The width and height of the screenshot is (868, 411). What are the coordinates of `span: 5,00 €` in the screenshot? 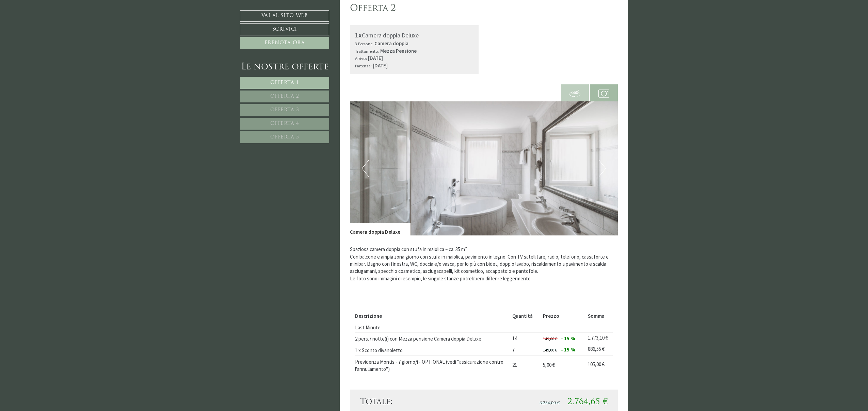 It's located at (548, 364).